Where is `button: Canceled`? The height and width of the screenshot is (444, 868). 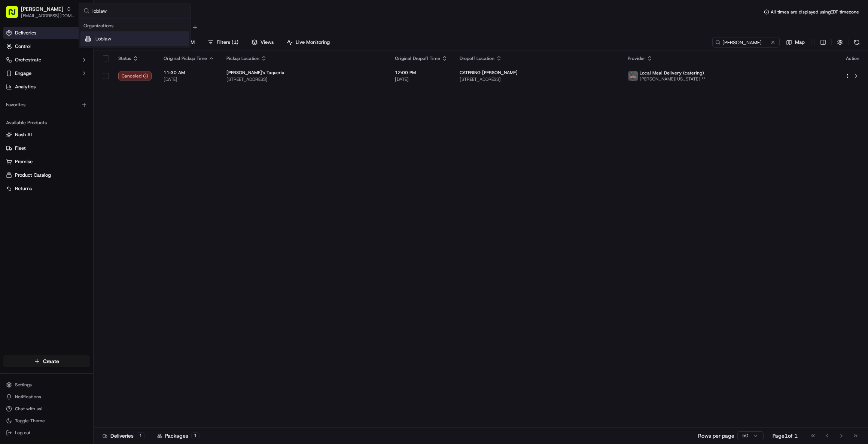 button: Canceled is located at coordinates (135, 76).